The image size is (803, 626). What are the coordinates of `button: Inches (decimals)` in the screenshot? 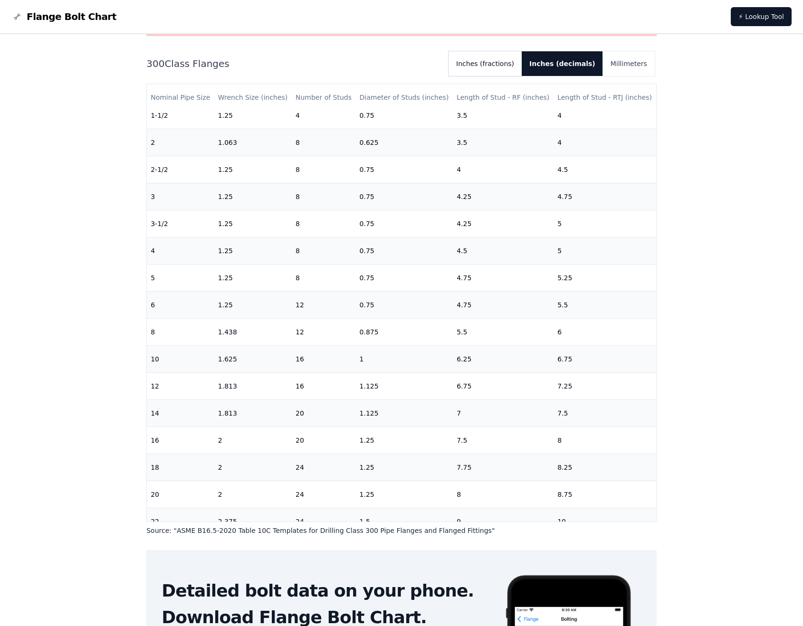 It's located at (562, 64).